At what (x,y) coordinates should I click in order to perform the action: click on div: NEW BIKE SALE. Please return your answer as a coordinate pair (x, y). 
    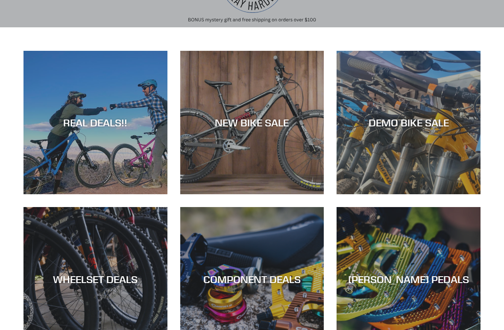
    Looking at the image, I should click on (252, 123).